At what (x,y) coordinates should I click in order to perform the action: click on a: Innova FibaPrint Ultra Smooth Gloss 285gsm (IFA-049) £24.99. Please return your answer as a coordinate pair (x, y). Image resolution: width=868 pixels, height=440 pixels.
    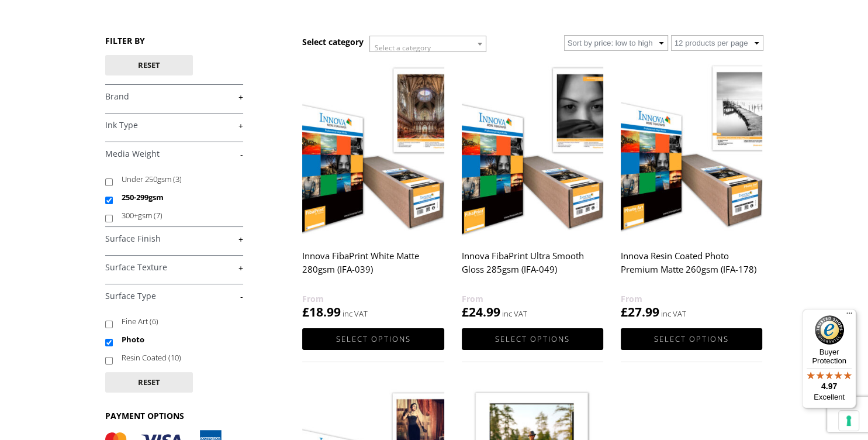
    Looking at the image, I should click on (533, 190).